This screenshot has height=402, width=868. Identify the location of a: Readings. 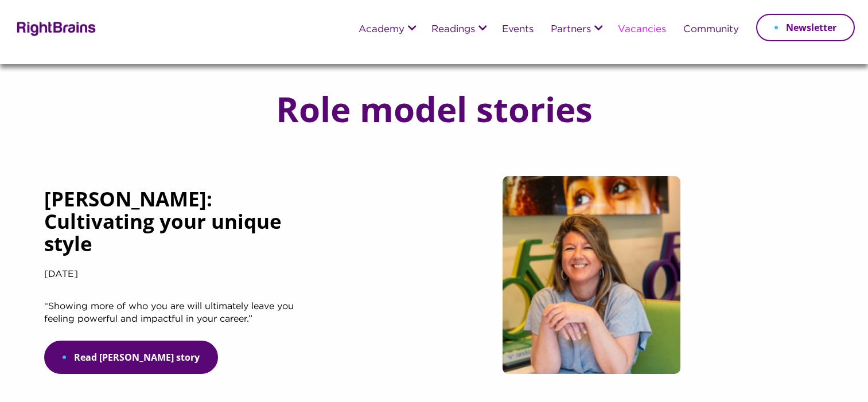
(454, 30).